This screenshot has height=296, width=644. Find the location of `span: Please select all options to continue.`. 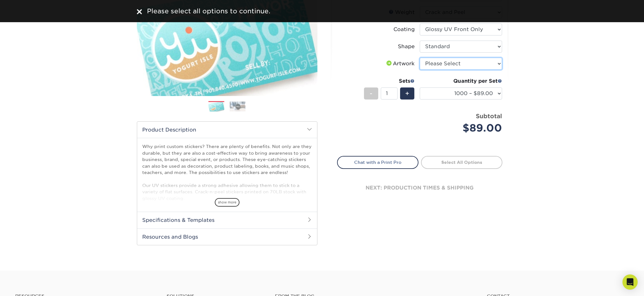

span: Please select all options to continue. is located at coordinates (208, 11).